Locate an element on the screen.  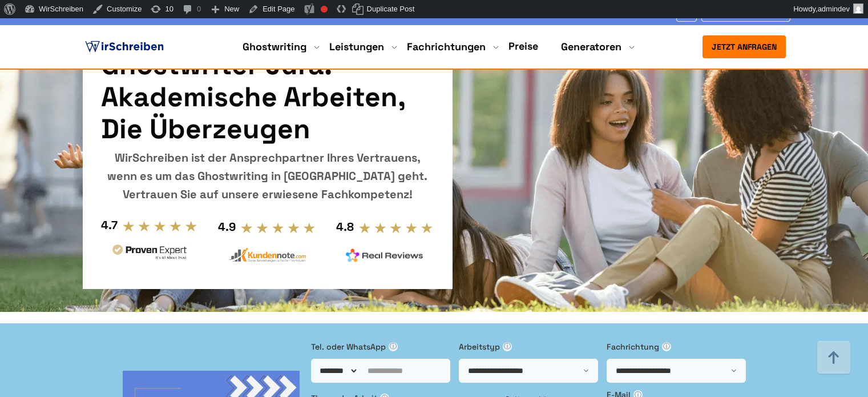
div: Focus keyphrase not set is located at coordinates (324, 9).